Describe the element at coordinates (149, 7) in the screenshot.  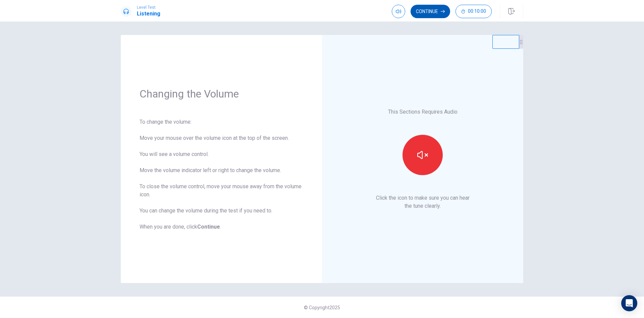
I see `span: Level Test` at that location.